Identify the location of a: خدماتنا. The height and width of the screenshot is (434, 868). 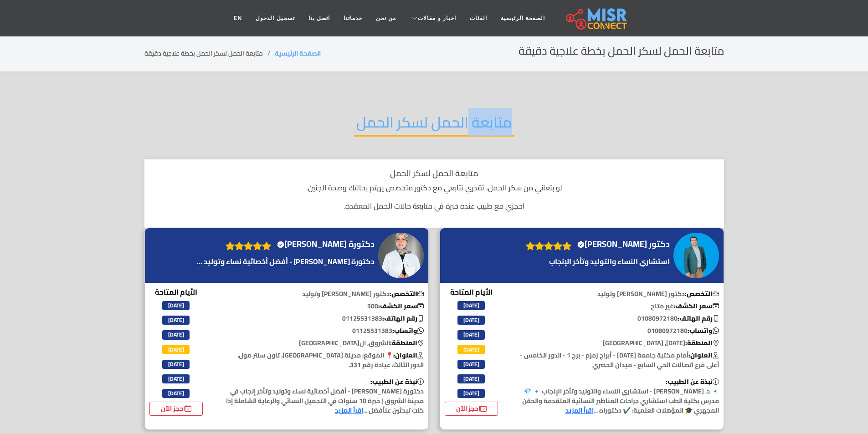
(353, 18).